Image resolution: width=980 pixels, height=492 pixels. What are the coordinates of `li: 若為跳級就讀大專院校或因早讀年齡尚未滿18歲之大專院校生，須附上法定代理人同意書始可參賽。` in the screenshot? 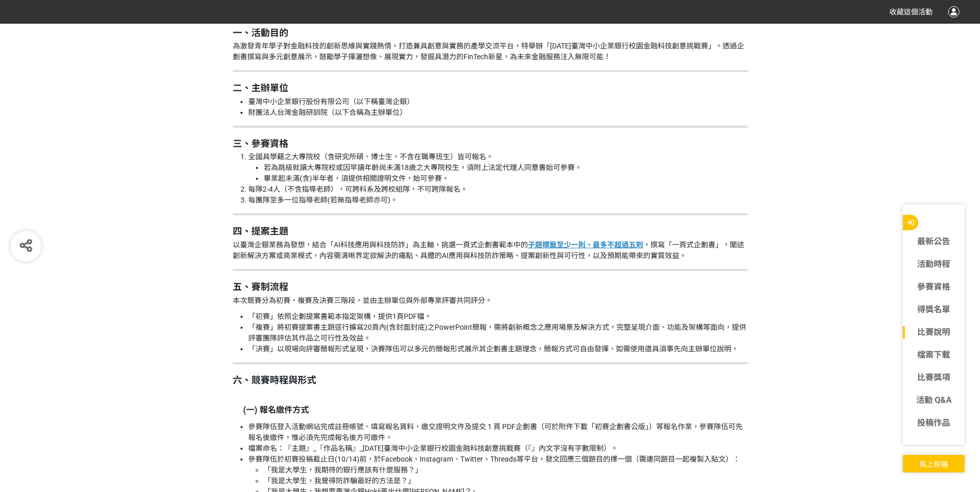 It's located at (506, 168).